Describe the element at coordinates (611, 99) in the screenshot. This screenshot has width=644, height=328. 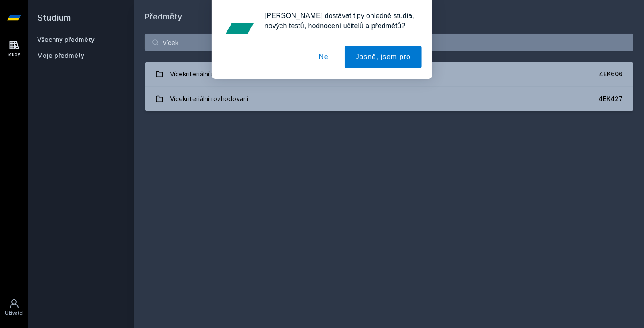
I see `div: 4EK427` at that location.